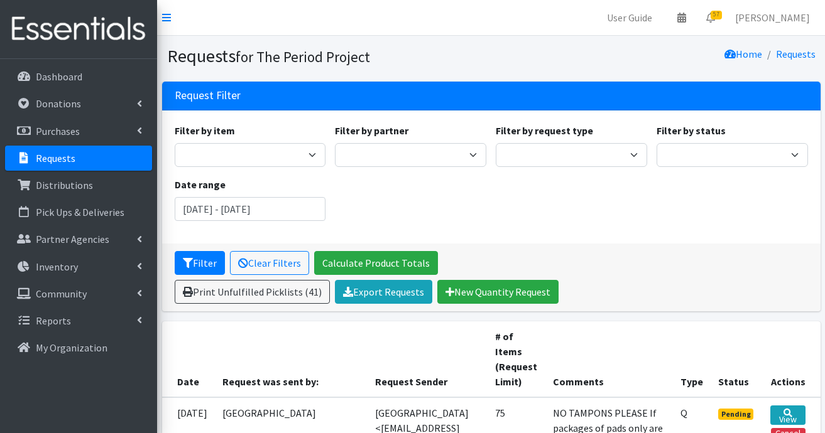 Image resolution: width=825 pixels, height=433 pixels. Describe the element at coordinates (269, 263) in the screenshot. I see `a: Clear Filters` at that location.